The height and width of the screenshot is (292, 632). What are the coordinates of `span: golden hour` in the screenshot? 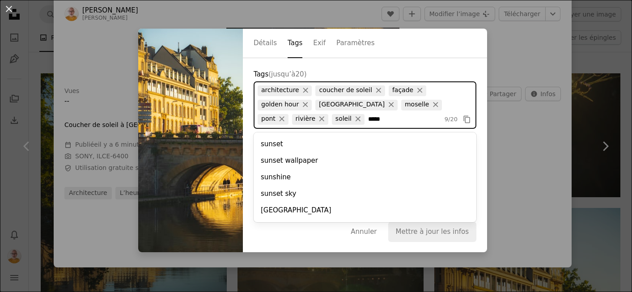 It's located at (285, 105).